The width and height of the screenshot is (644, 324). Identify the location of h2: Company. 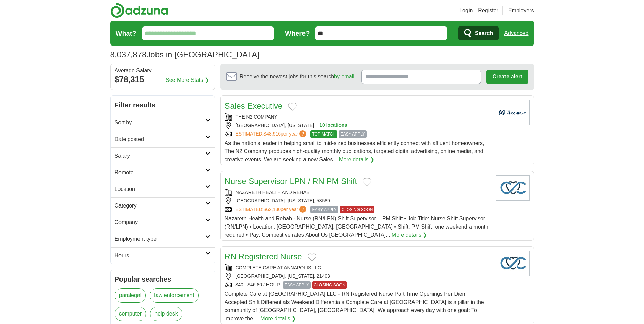
(160, 222).